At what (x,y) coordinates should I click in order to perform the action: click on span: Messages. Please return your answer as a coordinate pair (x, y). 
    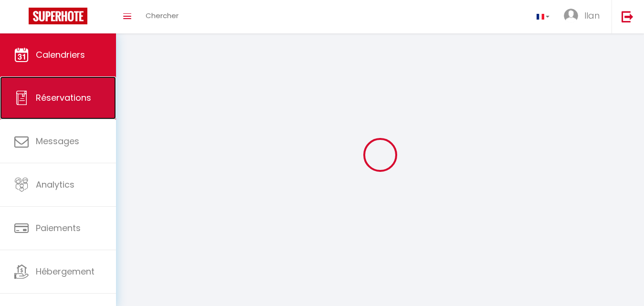
    Looking at the image, I should click on (57, 141).